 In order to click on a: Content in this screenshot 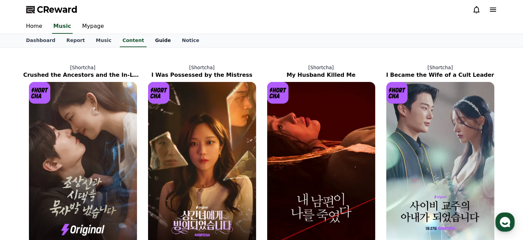, I will do `click(133, 41)`.